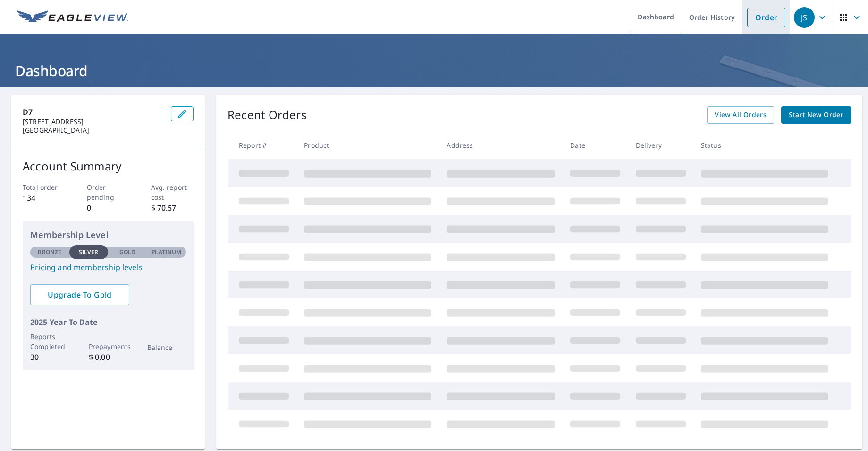 The width and height of the screenshot is (868, 451). I want to click on span: View All Orders, so click(741, 115).